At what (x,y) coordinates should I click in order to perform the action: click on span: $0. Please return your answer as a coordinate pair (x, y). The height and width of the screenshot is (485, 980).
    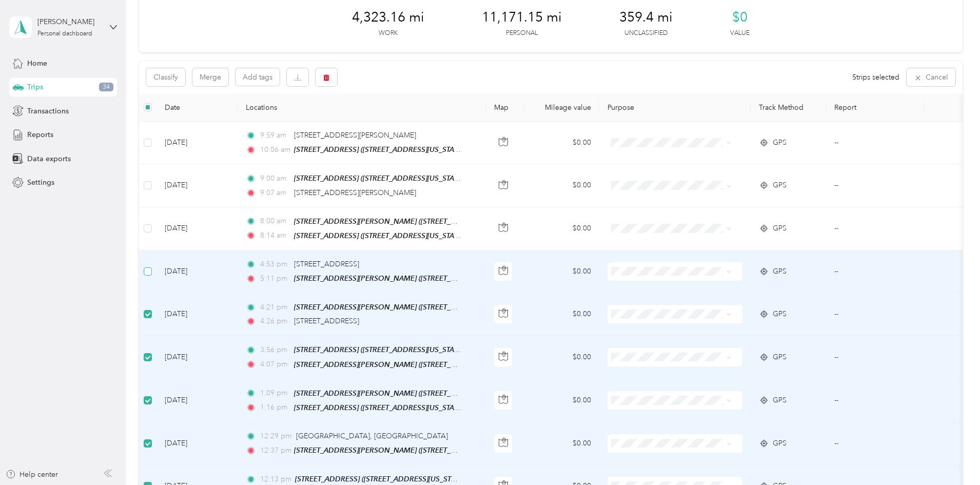
    Looking at the image, I should click on (739, 17).